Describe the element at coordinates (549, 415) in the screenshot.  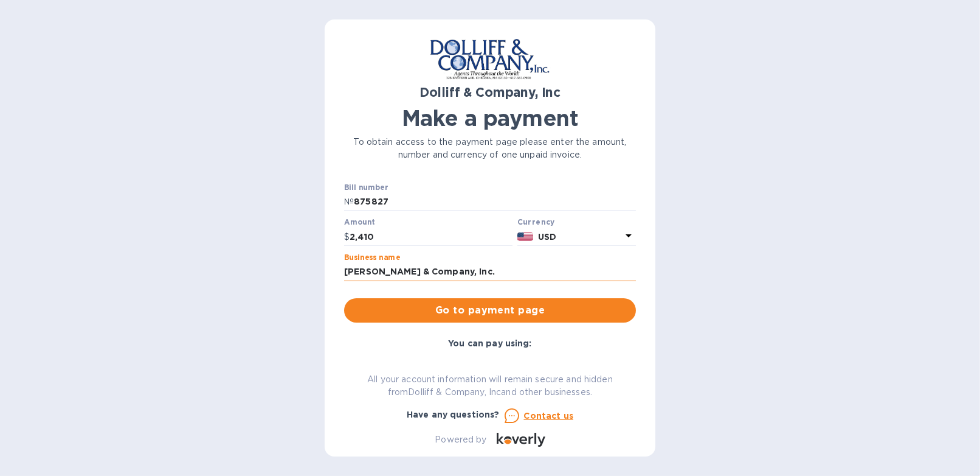
I see `u: Contact us` at that location.